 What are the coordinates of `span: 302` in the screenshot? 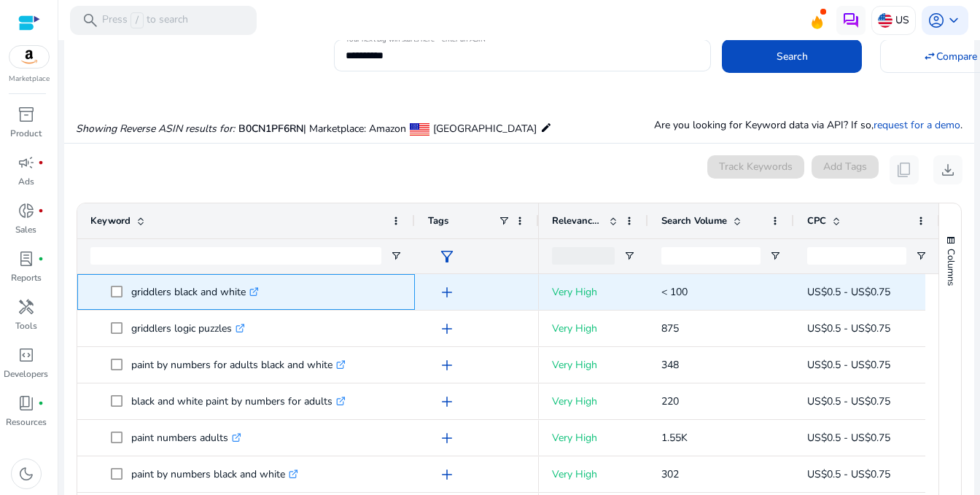 It's located at (670, 474).